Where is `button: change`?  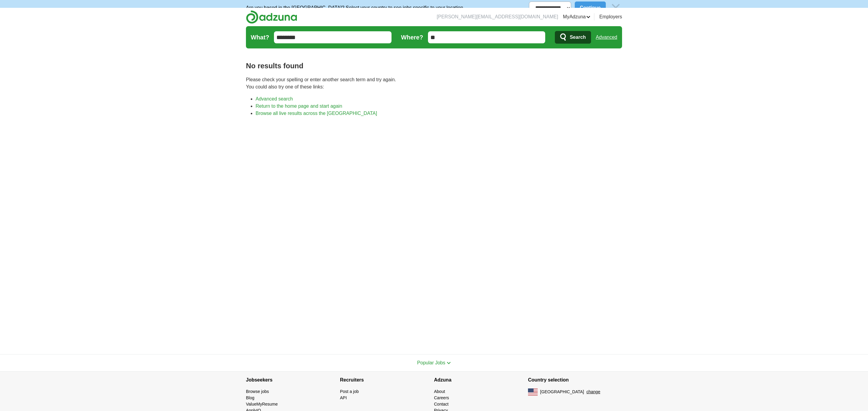 button: change is located at coordinates (593, 392).